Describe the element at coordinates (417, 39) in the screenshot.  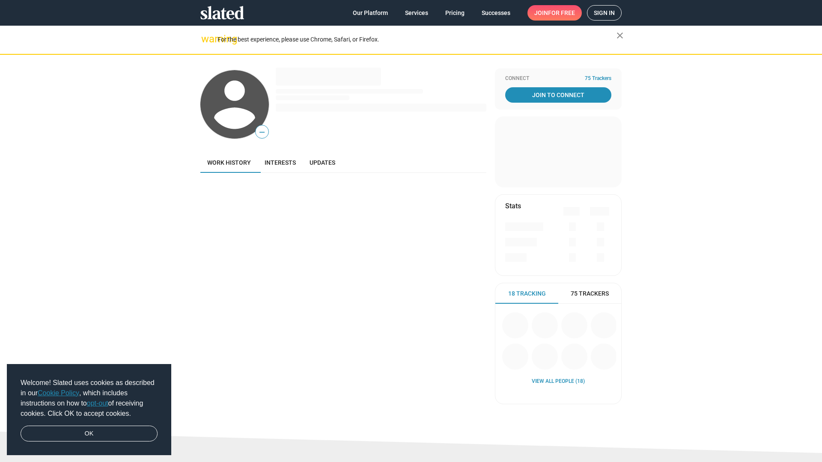
I see `div: For the best experience, please use Chrome, Safari, or Firefox.` at that location.